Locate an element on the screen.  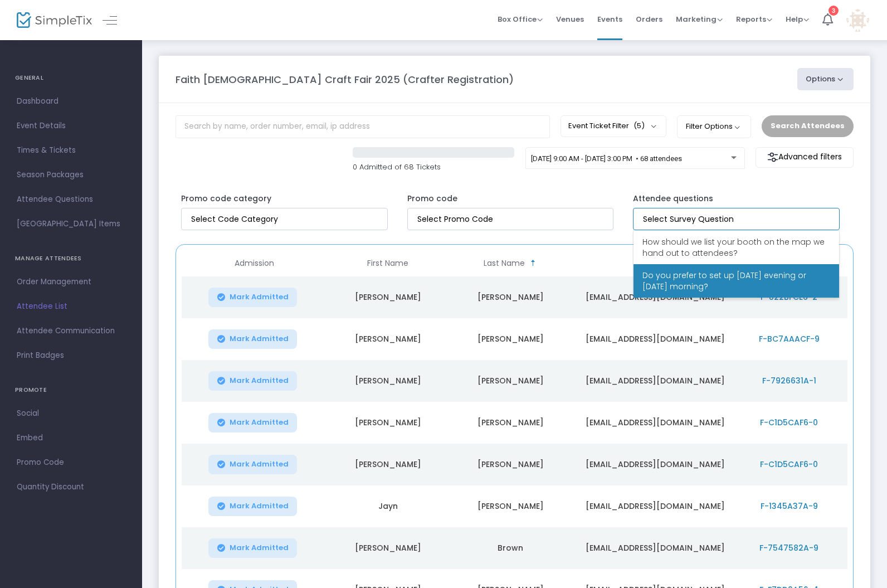
input: Select Survey Question is located at coordinates (738, 219).